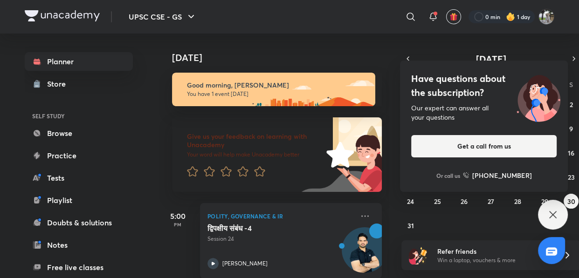  What do you see at coordinates (410, 225) in the screenshot?
I see `abbr: August 31, 2025` at bounding box center [410, 225].